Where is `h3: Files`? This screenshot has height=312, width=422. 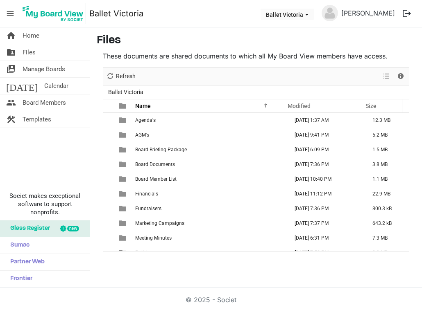
h3: Files is located at coordinates (256, 41).